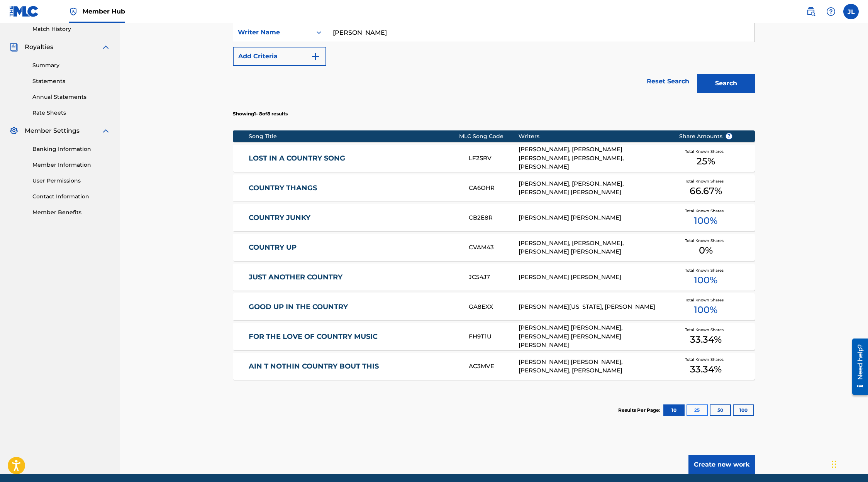  What do you see at coordinates (493, 337) in the screenshot?
I see `div: FH9T1U` at bounding box center [493, 337].